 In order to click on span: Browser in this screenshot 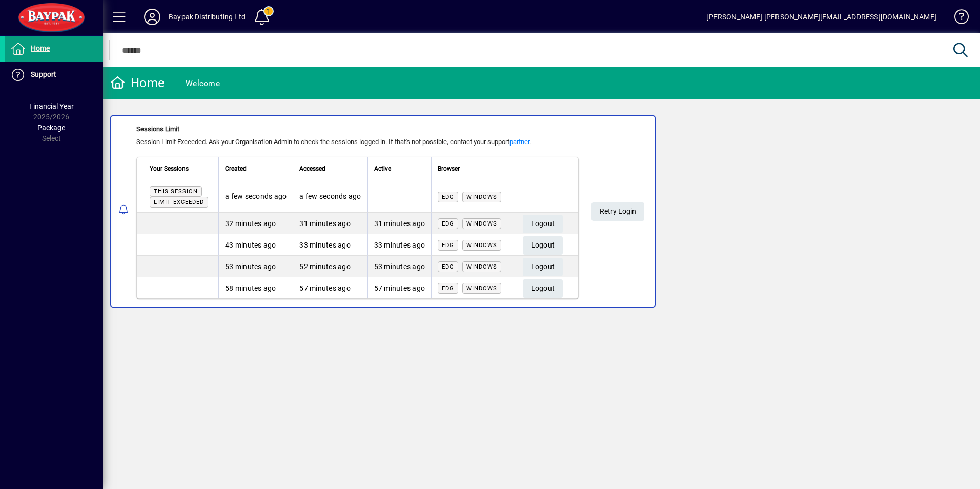, I will do `click(448, 169)`.